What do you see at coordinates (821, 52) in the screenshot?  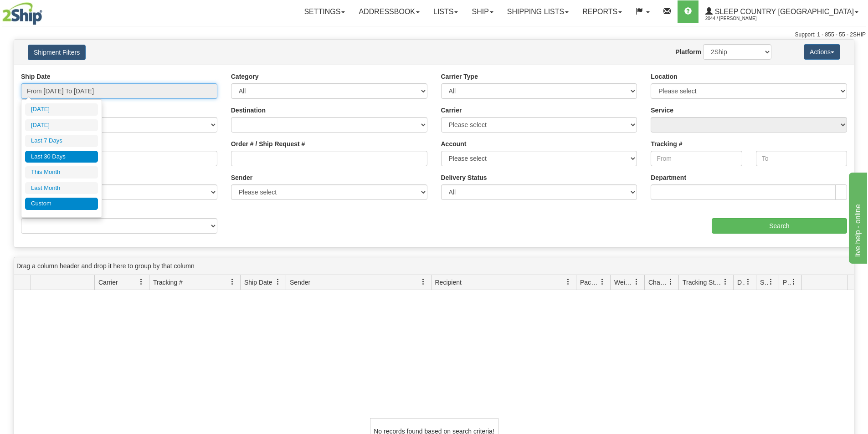 I see `button: Actions` at bounding box center [821, 52].